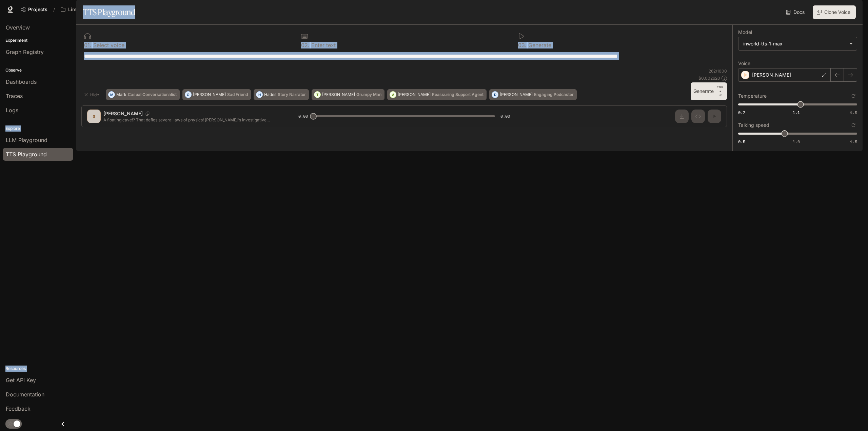  Describe the element at coordinates (369, 94) in the screenshot. I see `p: Grumpy Man` at that location.